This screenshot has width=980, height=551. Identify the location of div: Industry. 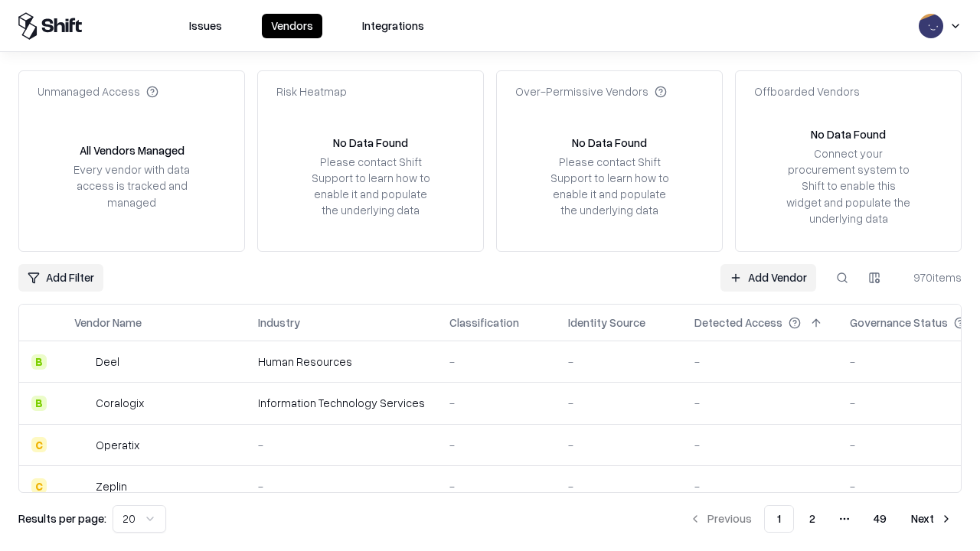
(278, 322).